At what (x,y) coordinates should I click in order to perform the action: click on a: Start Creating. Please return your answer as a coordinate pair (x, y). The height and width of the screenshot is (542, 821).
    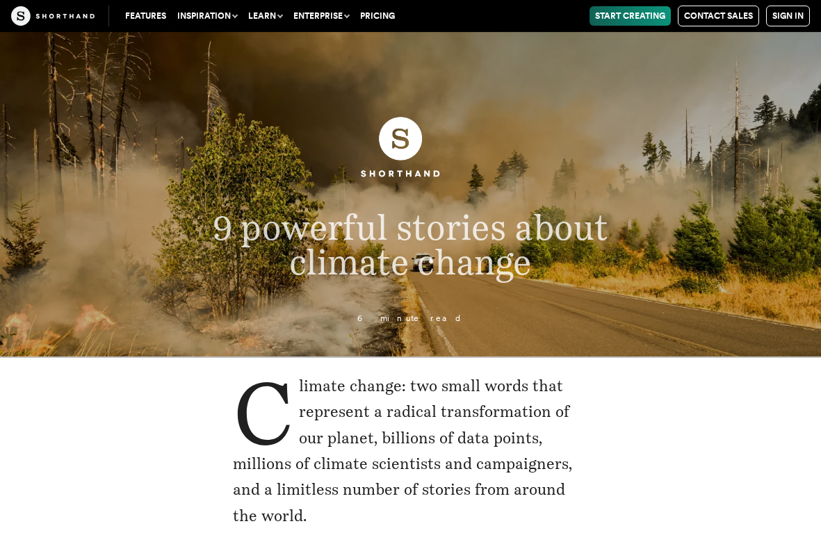
    Looking at the image, I should click on (630, 16).